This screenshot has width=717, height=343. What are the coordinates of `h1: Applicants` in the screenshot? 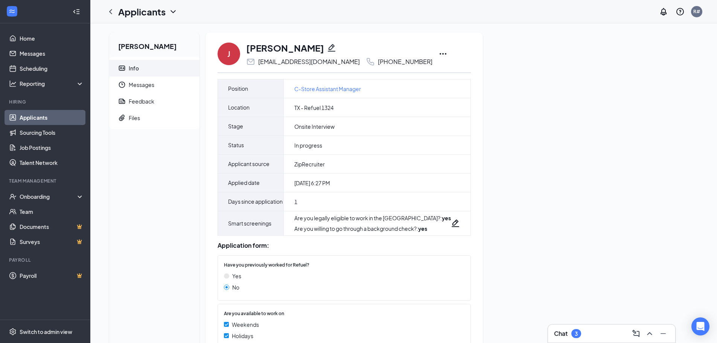 It's located at (142, 12).